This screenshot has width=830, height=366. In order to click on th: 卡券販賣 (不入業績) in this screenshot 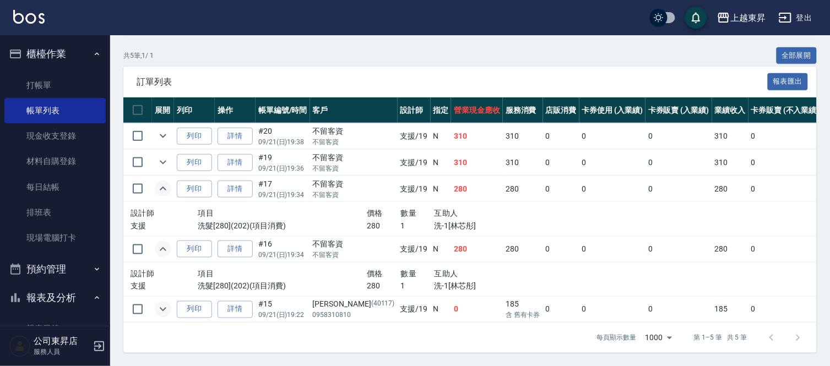, I will do `click(785, 110)`.